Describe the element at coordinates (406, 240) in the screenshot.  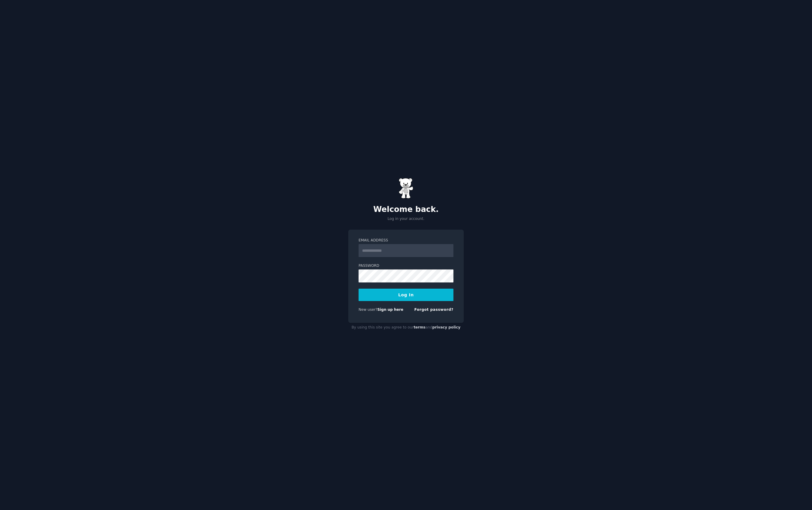
I see `label: Email Address` at that location.